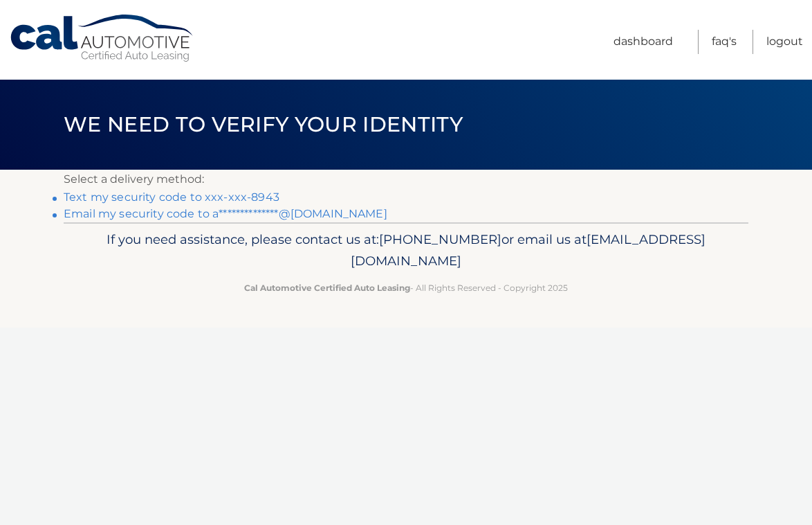  What do you see at coordinates (406, 288) in the screenshot?
I see `p: - All Rights Reserved - Copyright 2025` at bounding box center [406, 288].